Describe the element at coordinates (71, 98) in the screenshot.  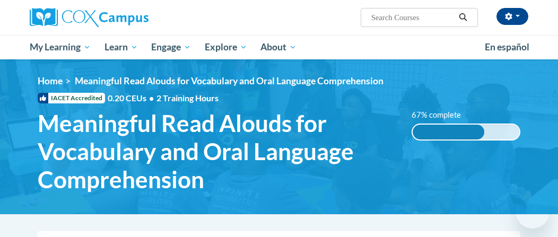
I see `span: IACET Accredited` at that location.